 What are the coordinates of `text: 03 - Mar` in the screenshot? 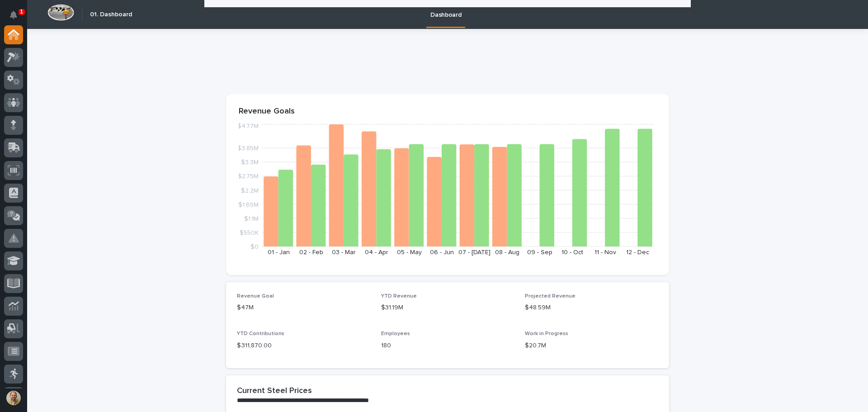 It's located at (343, 252).